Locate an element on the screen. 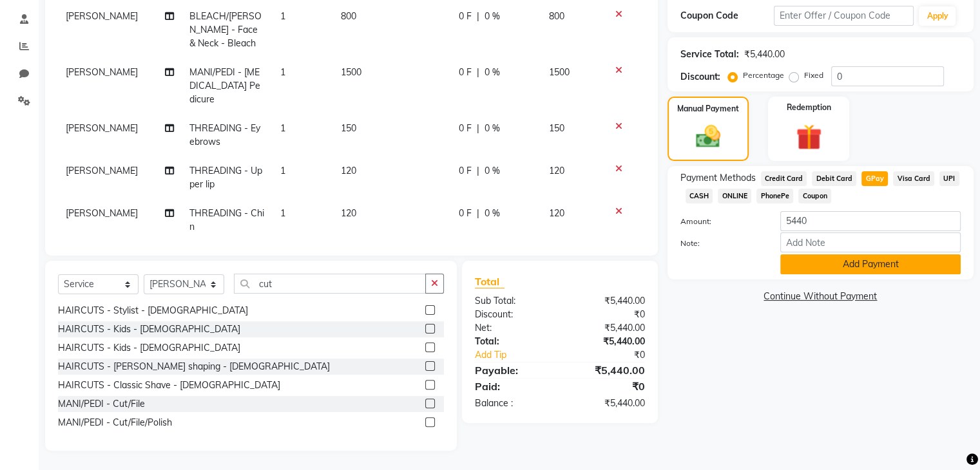 The width and height of the screenshot is (980, 470). span: CASH is located at coordinates (699, 196).